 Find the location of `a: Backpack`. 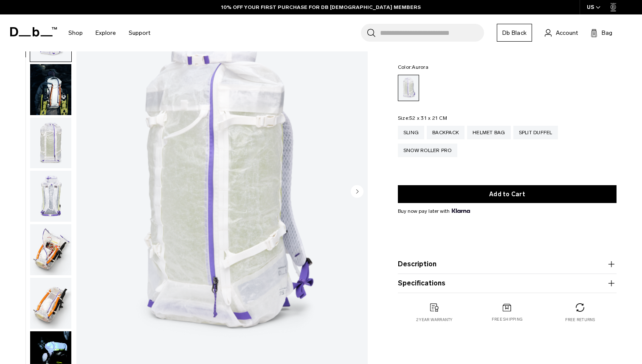

a: Backpack is located at coordinates (445, 133).